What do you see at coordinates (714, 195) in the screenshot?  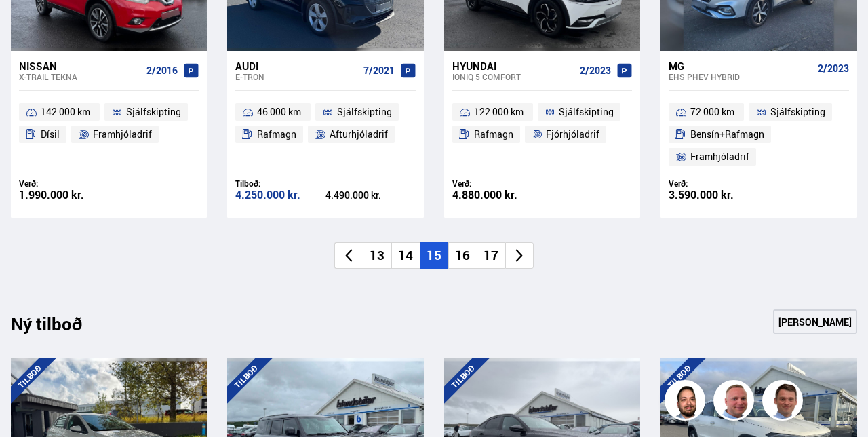 I see `div: 3.590.000 kr.` at bounding box center [714, 195].